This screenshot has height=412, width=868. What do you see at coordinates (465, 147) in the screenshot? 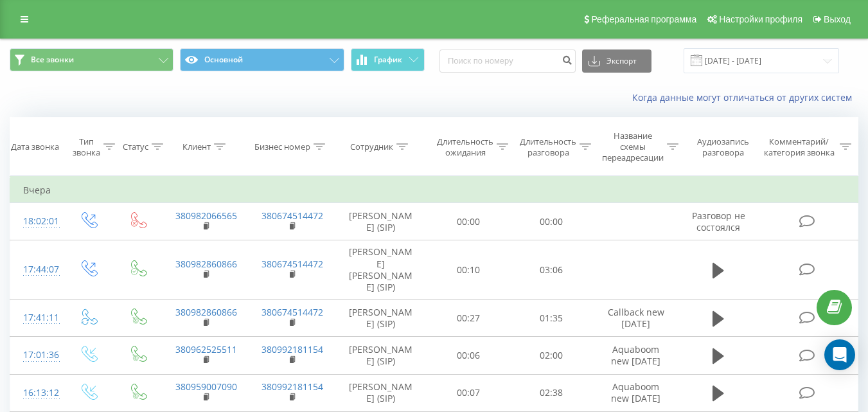
I see `div: Длительность ожидания` at bounding box center [465, 147].